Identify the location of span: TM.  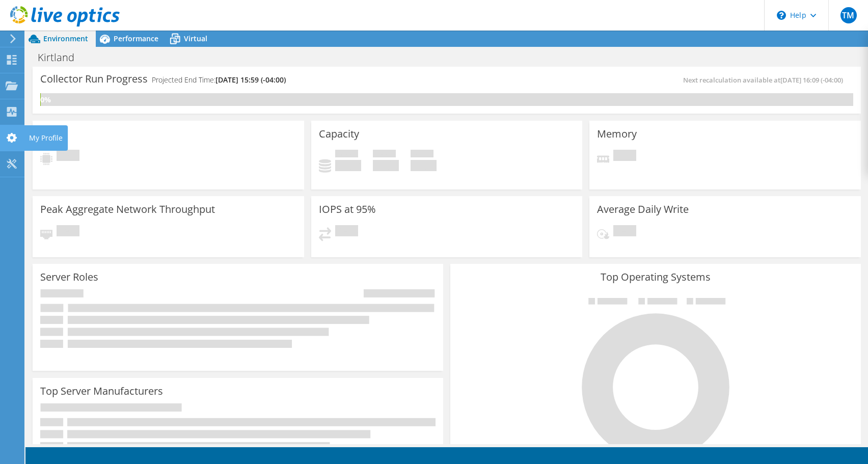
(849, 15).